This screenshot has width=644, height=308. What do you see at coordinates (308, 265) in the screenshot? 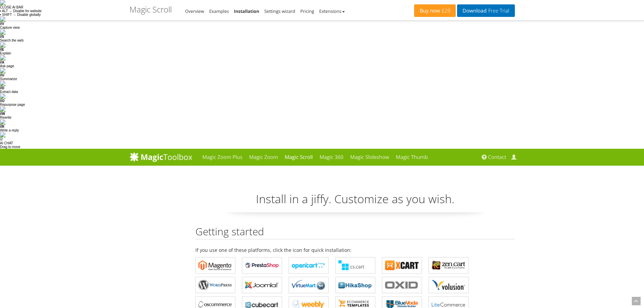
I see `a: Magic Scroll for OpenCart` at bounding box center [308, 265].